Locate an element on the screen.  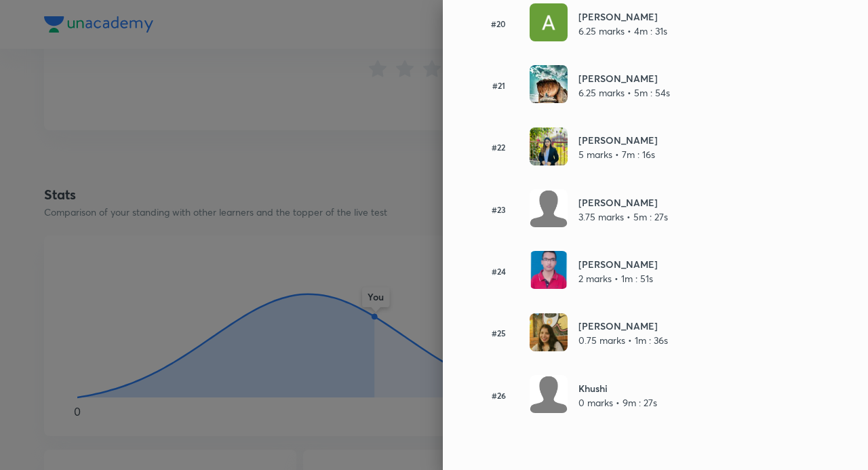
p: 6.25 marks • 5m : 54s is located at coordinates (624, 92).